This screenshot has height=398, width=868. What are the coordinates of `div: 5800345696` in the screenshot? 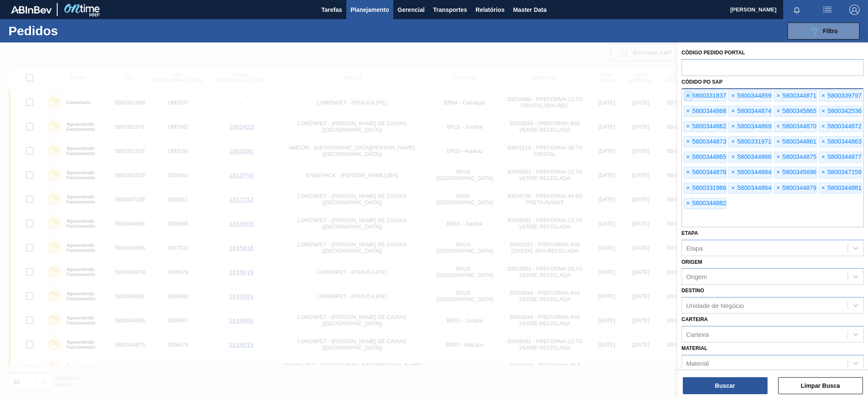 It's located at (795, 172).